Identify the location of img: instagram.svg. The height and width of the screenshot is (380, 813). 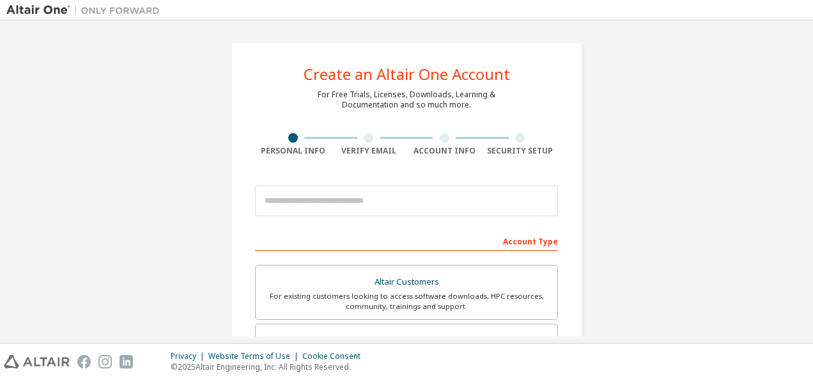
(105, 361).